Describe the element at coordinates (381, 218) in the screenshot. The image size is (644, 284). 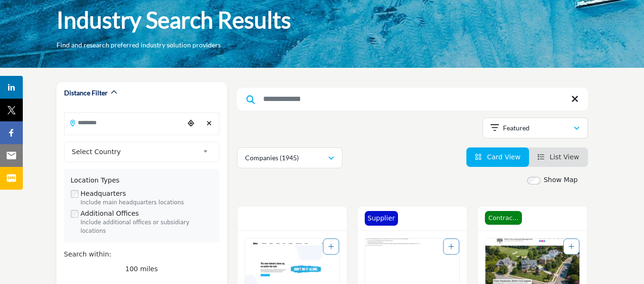
I see `p: Supplier` at that location.